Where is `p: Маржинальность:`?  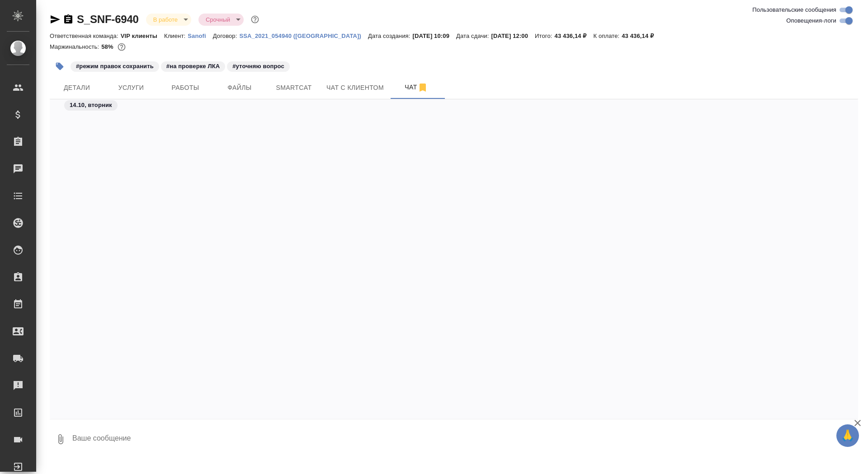 p: Маржинальность: is located at coordinates (75, 47).